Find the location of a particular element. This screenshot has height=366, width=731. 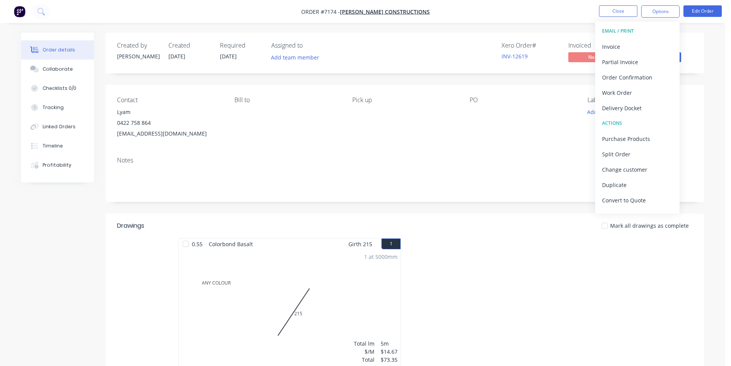

div: Invoiced is located at coordinates (597, 45).